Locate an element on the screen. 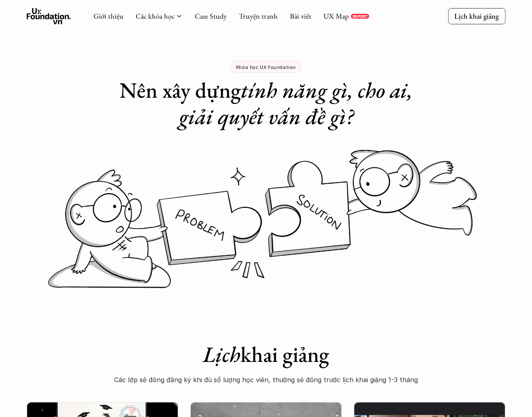 This screenshot has height=417, width=532. a: Truyện tranh is located at coordinates (258, 16).